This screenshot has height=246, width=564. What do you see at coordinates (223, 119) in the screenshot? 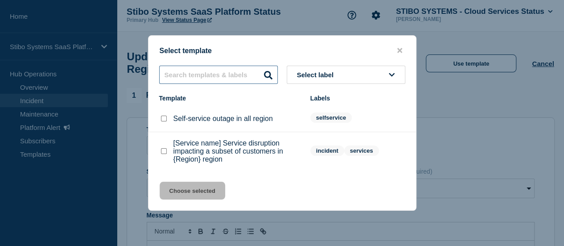
I see `p: Self-service outage in all region` at bounding box center [223, 119].